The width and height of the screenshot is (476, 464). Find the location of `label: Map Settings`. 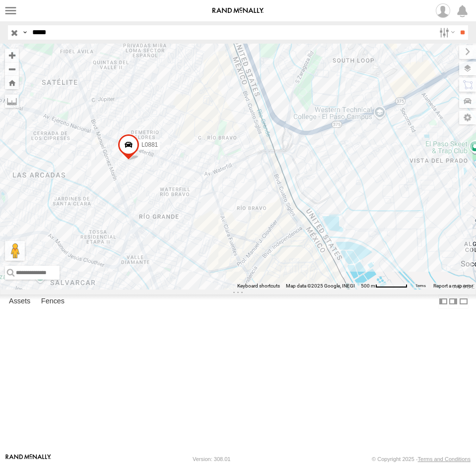

label: Map Settings is located at coordinates (467, 118).